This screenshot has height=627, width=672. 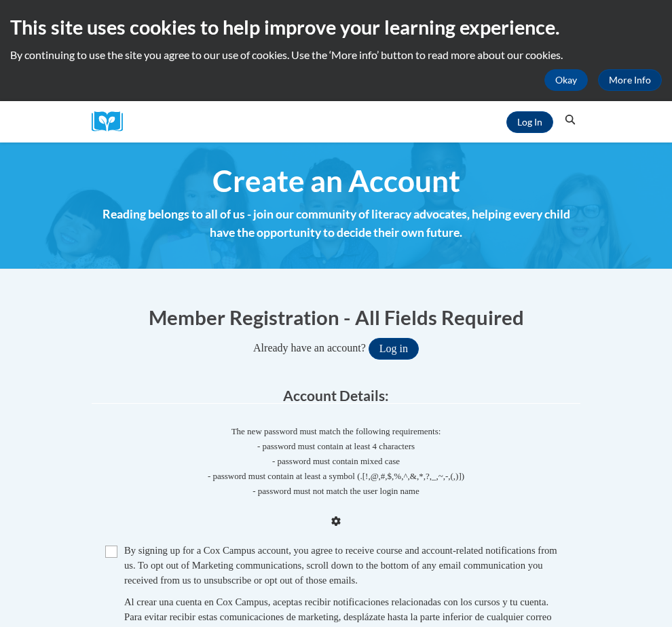 I want to click on button: Search, so click(x=571, y=120).